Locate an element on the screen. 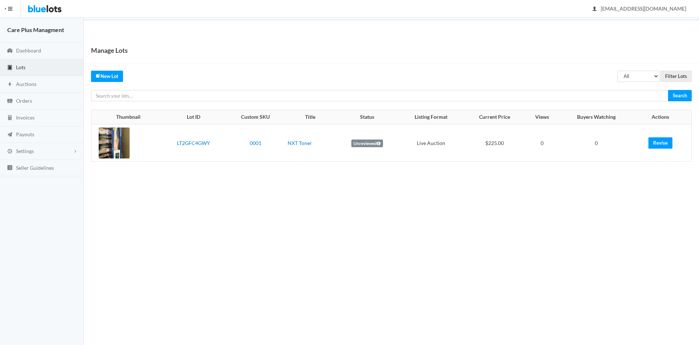  th: Title is located at coordinates (310, 117).